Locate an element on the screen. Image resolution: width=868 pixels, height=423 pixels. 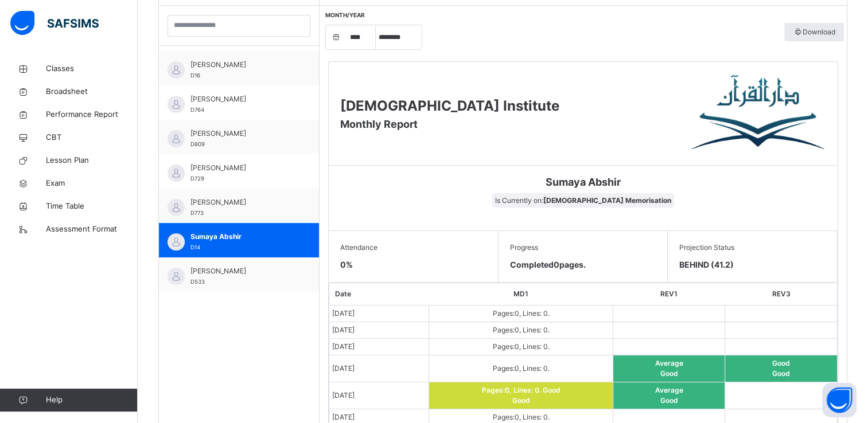
span: Completed 0 pages. is located at coordinates (548, 265).